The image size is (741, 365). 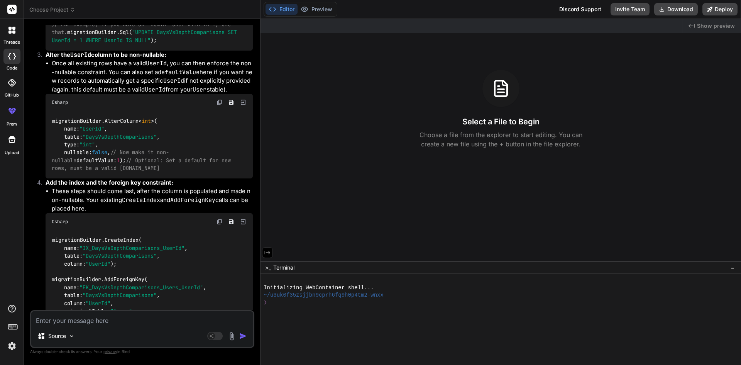 What do you see at coordinates (193, 200) in the screenshot?
I see `code: AddForeignKey` at bounding box center [193, 200].